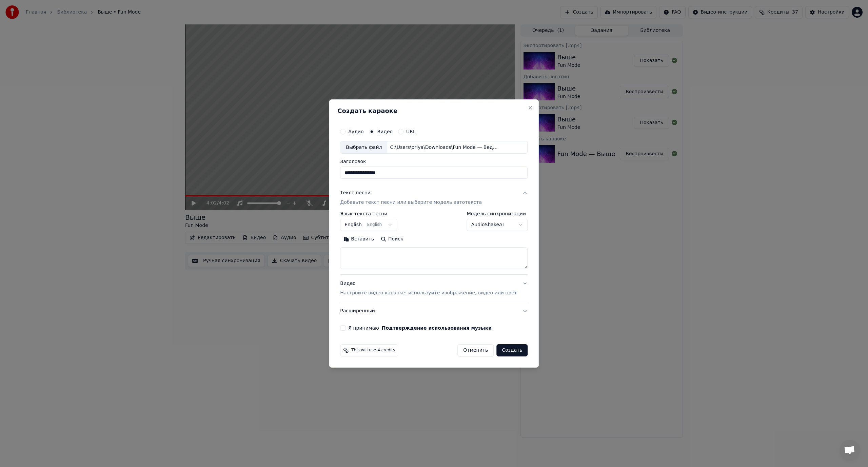 The width and height of the screenshot is (868, 467). What do you see at coordinates (359, 240) in the screenshot?
I see `button: Вставить` at bounding box center [359, 240].